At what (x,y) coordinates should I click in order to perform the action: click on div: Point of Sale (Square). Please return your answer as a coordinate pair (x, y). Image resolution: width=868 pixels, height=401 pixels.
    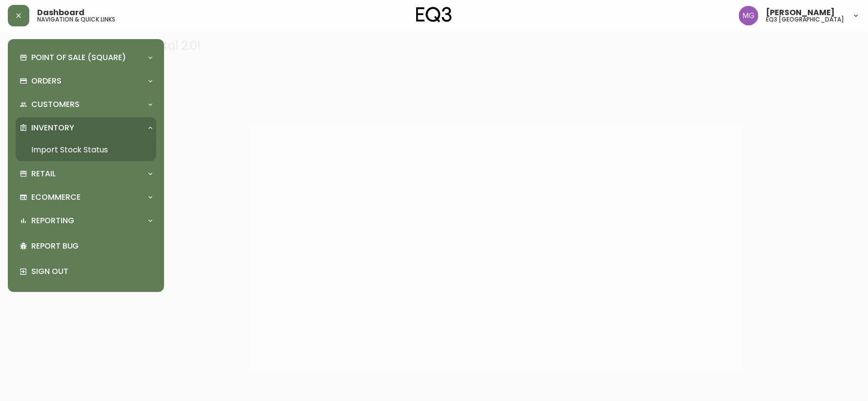
    Looking at the image, I should click on (86, 58).